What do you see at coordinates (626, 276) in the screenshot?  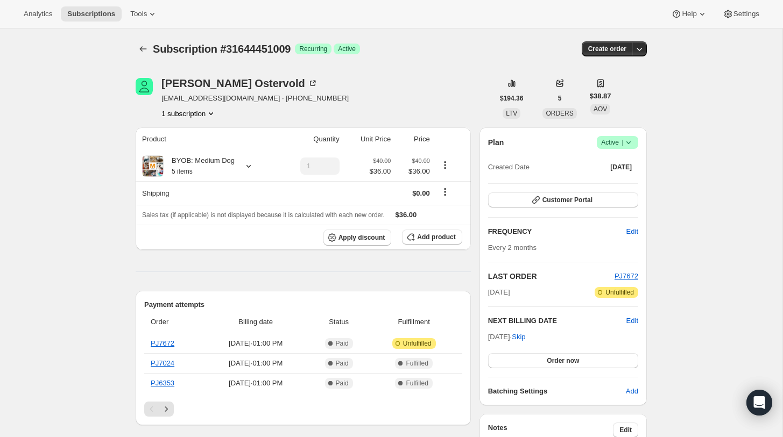 I see `button: PJ7672` at bounding box center [626, 276].